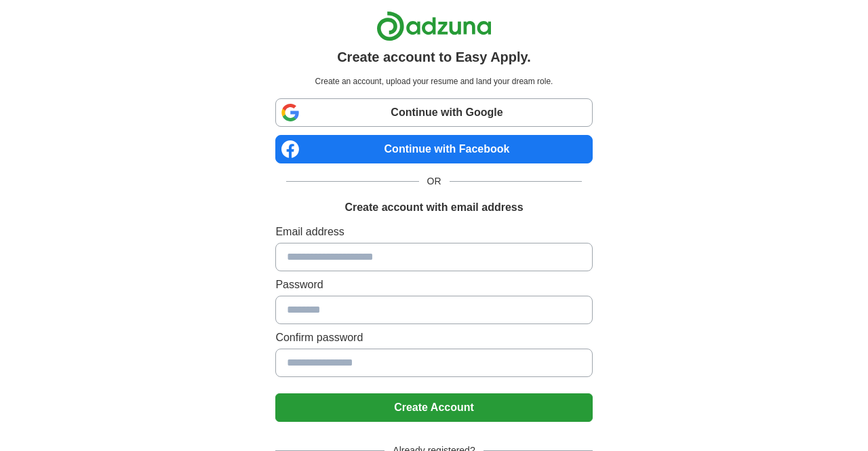 This screenshot has width=868, height=451. Describe the element at coordinates (434, 181) in the screenshot. I see `span: OR` at that location.